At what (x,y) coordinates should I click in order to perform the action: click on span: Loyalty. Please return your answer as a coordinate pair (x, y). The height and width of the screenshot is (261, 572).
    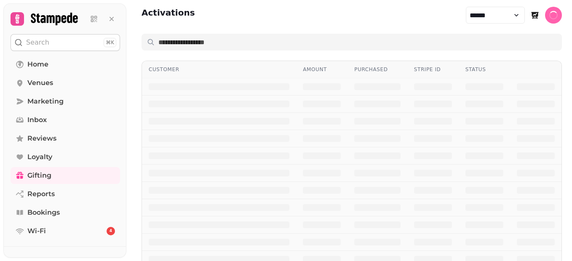
    Looking at the image, I should click on (40, 157).